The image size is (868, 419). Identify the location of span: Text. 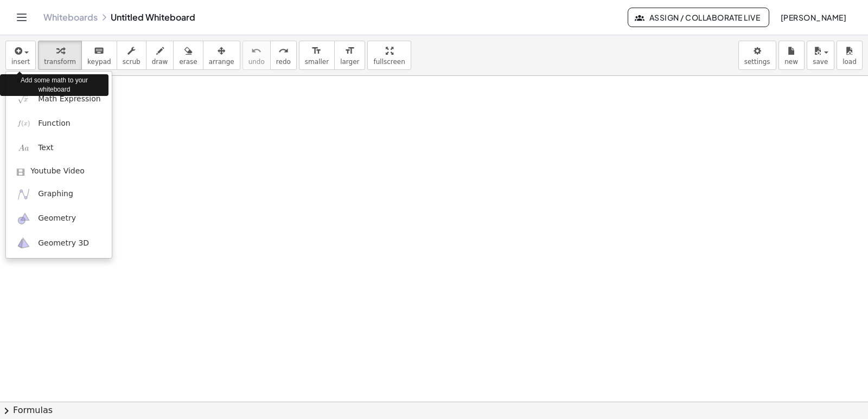
(45, 148).